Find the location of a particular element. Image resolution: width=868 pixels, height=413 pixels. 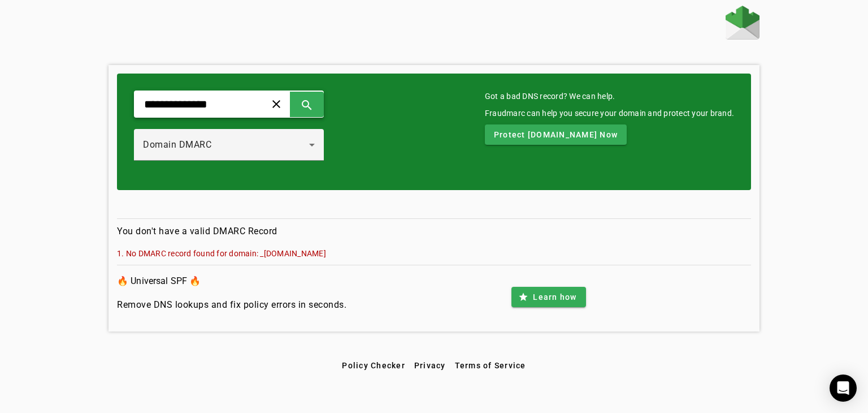

div: Open Intercom Messenger is located at coordinates (843, 388).